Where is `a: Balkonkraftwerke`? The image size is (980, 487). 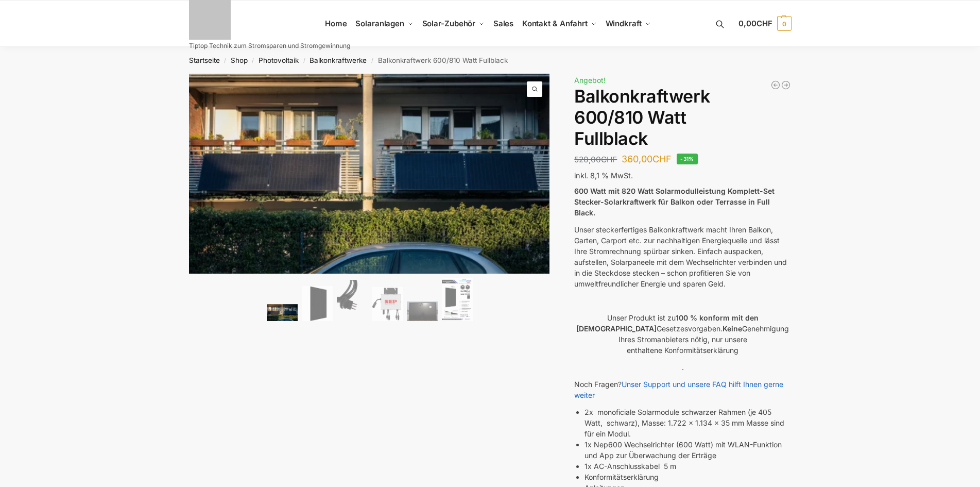 a: Balkonkraftwerke is located at coordinates (337, 60).